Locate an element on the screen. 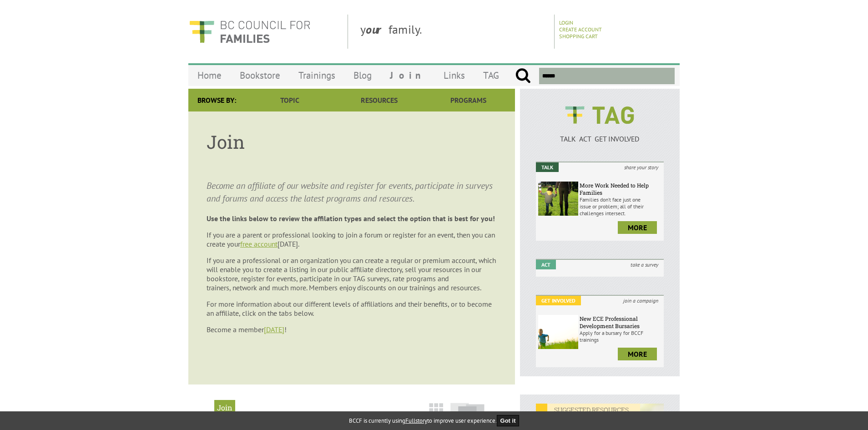  i: share your story is located at coordinates (640, 167).